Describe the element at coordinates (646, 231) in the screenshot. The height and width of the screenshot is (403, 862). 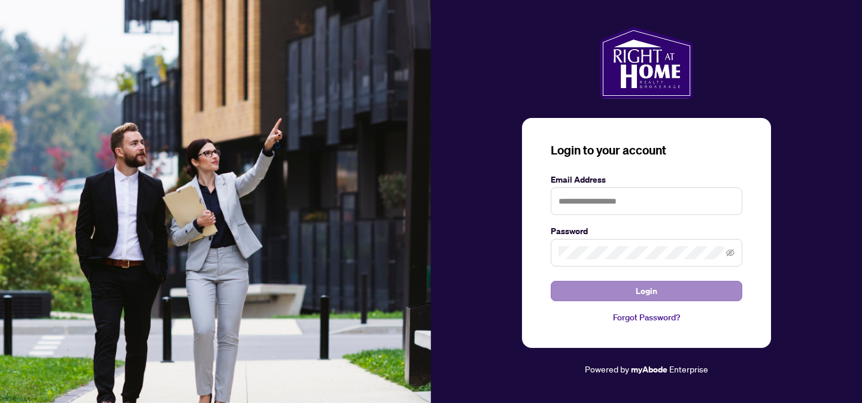
I see `label: Password` at that location.